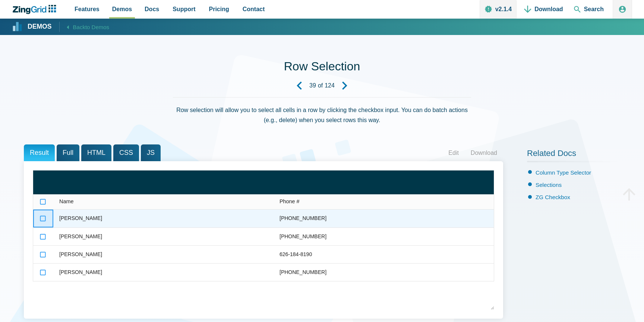 The width and height of the screenshot is (644, 322). Describe the element at coordinates (330, 85) in the screenshot. I see `strong: 124` at that location.